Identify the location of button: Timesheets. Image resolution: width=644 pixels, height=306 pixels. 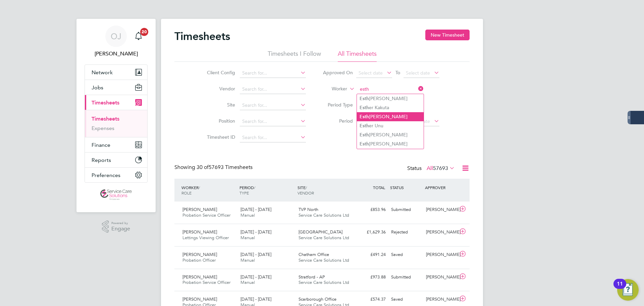
(116, 103).